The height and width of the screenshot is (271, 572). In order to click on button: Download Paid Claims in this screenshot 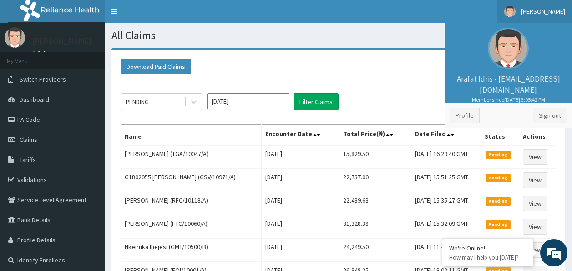, I will do `click(156, 66)`.